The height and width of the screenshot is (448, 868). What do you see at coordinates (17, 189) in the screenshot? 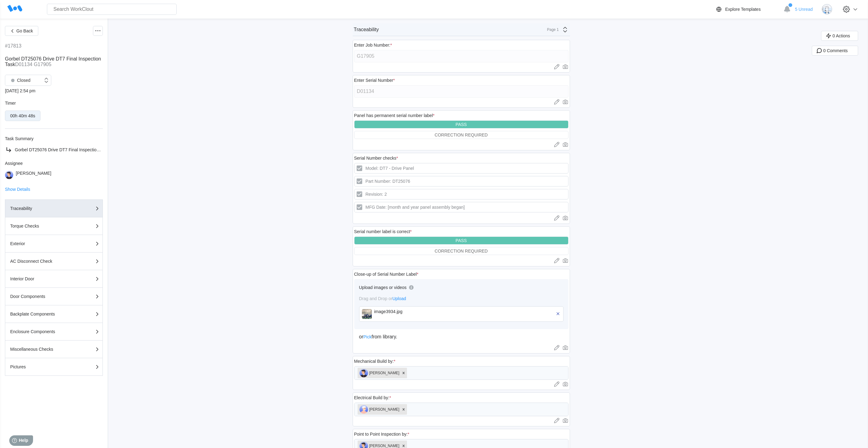
I see `span: Show Details` at bounding box center [17, 189].